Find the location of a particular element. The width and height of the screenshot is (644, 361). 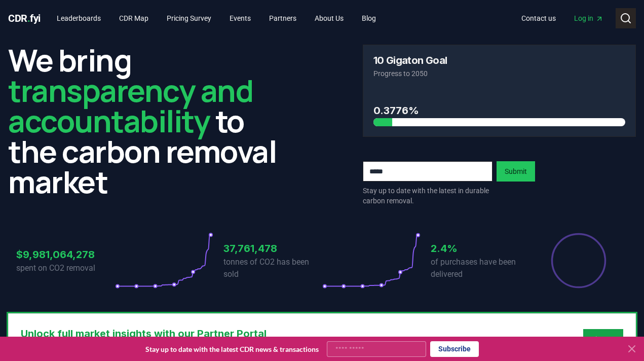

a: Pricing Survey is located at coordinates (189, 18).